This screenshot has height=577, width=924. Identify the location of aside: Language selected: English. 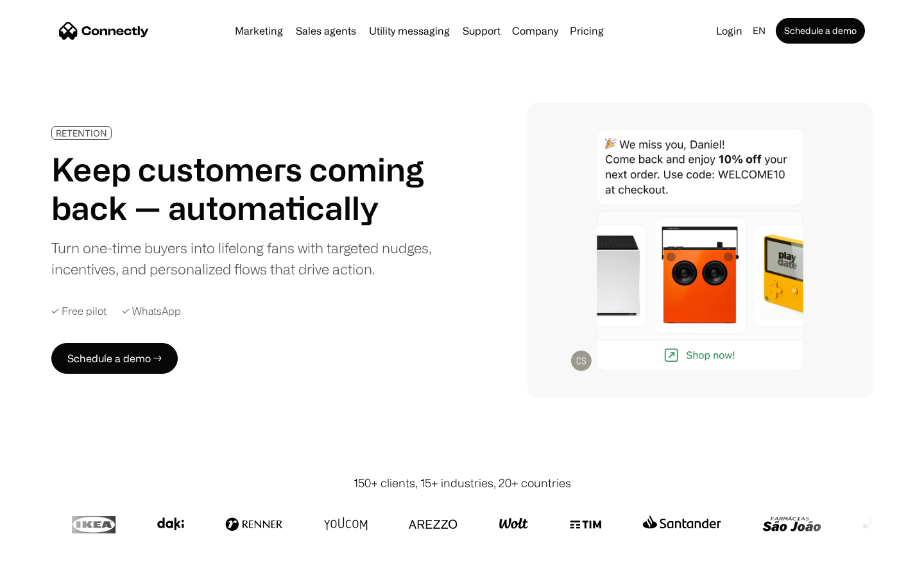
(45, 563).